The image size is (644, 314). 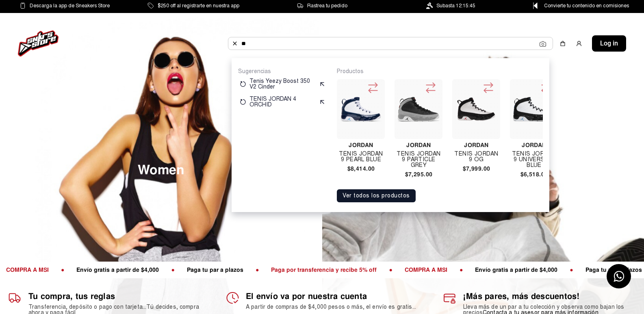 I want to click on p: Sugerencias, so click(x=282, y=72).